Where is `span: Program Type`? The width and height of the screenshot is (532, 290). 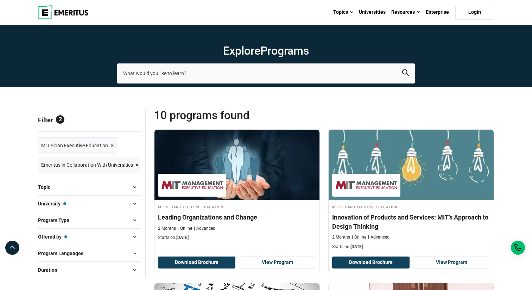
span: Program Type is located at coordinates (56, 220).